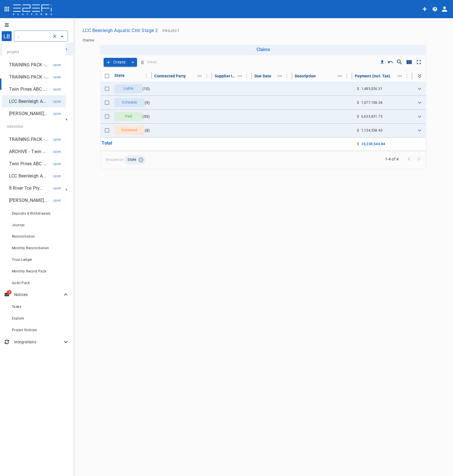 This screenshot has width=453, height=476. I want to click on td: ( 8 ), so click(132, 130).